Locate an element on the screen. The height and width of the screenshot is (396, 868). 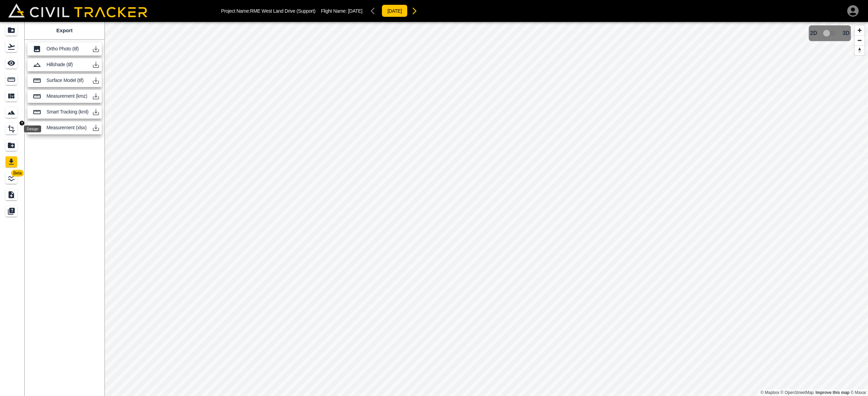
canvas: Map is located at coordinates (486, 209).